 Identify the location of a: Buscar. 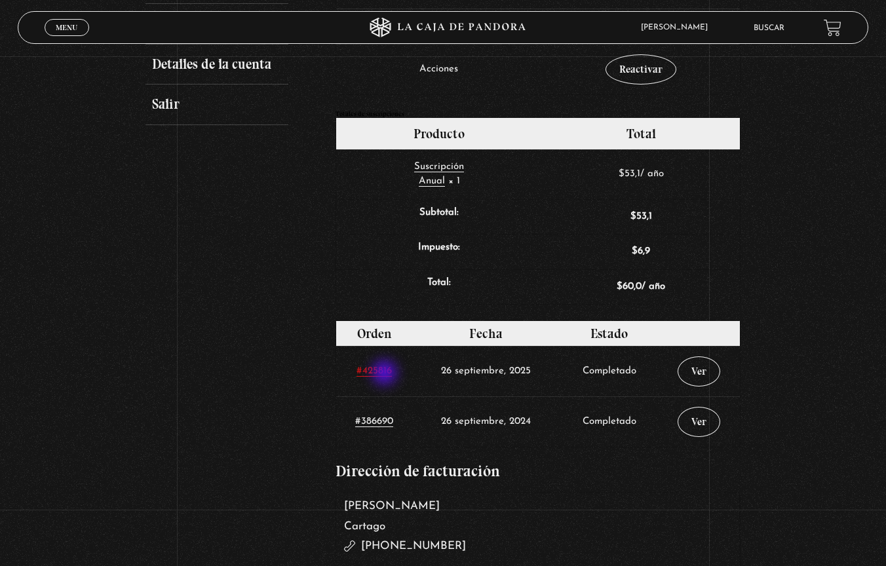
(769, 28).